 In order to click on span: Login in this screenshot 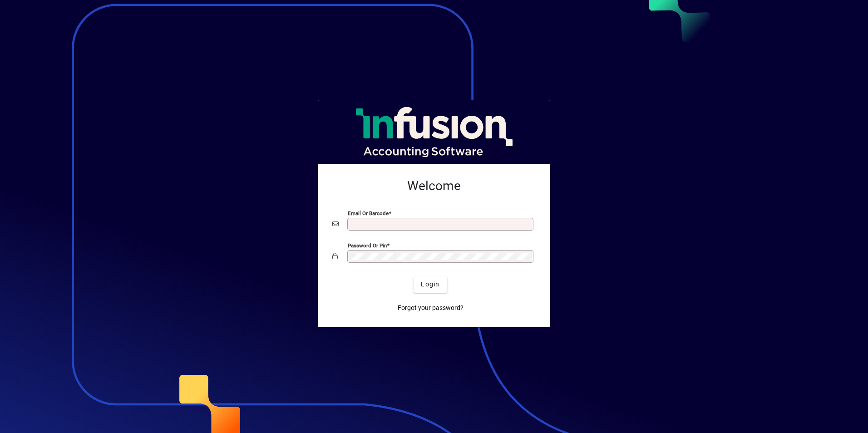, I will do `click(430, 284)`.